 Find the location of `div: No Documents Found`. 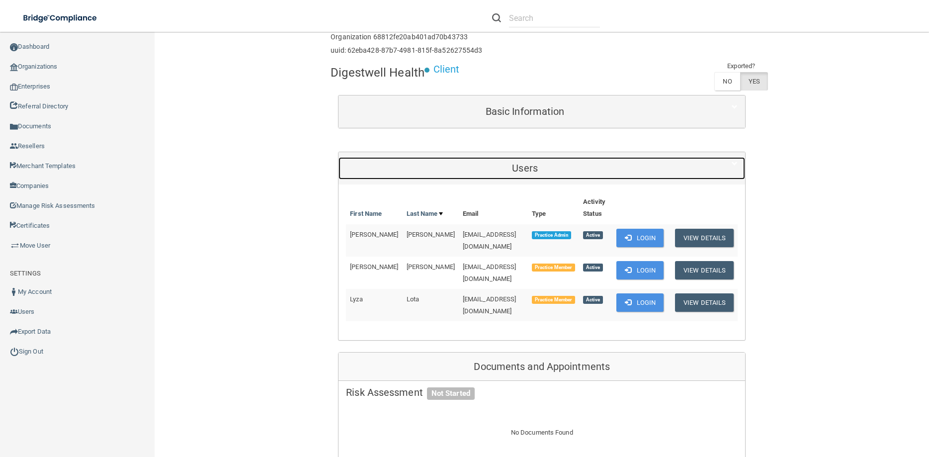

div: No Documents Found is located at coordinates (542, 432).